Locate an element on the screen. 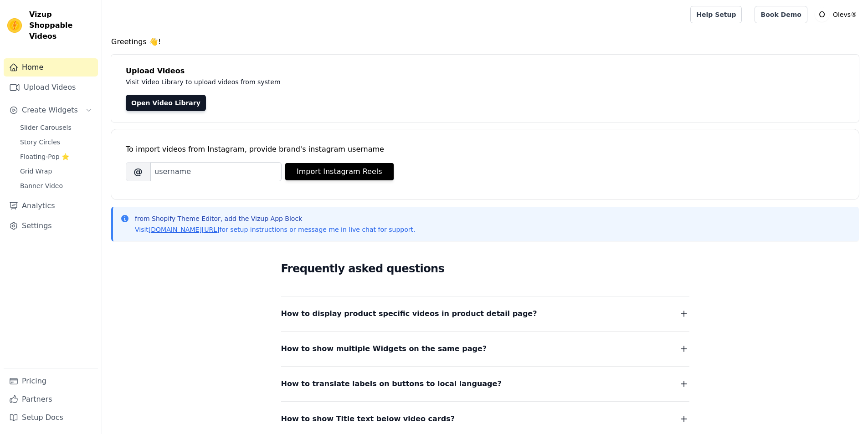  button: How to display product specific videos in product detail page? is located at coordinates (485, 314).